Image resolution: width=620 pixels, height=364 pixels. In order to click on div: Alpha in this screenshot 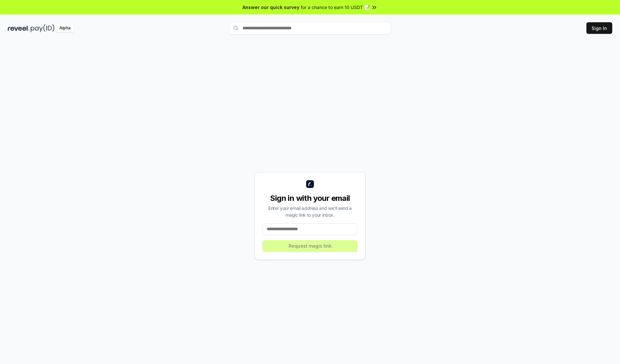, I will do `click(65, 28)`.